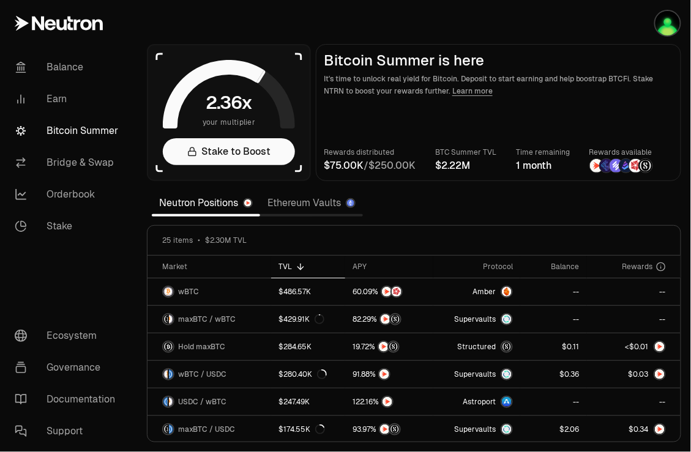 Image resolution: width=691 pixels, height=452 pixels. What do you see at coordinates (506, 347) in the screenshot?
I see `img: maxBTC` at bounding box center [506, 347].